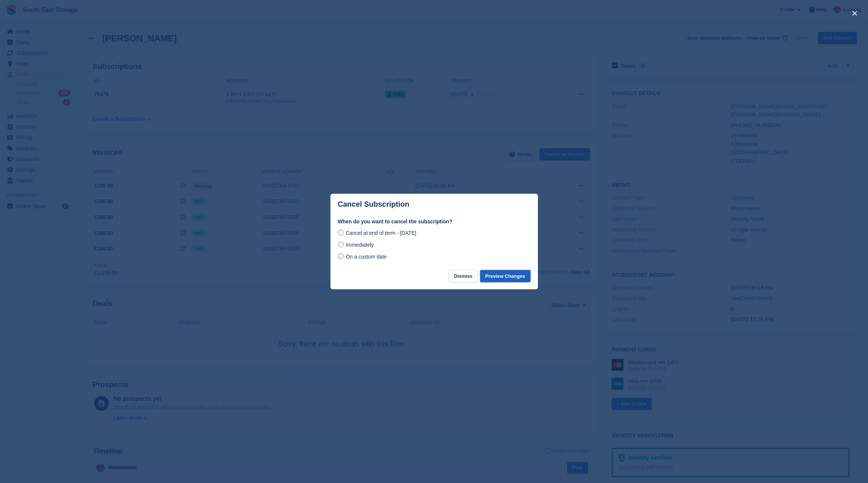 Image resolution: width=868 pixels, height=483 pixels. What do you see at coordinates (505, 276) in the screenshot?
I see `button: Preview Changes` at bounding box center [505, 276].